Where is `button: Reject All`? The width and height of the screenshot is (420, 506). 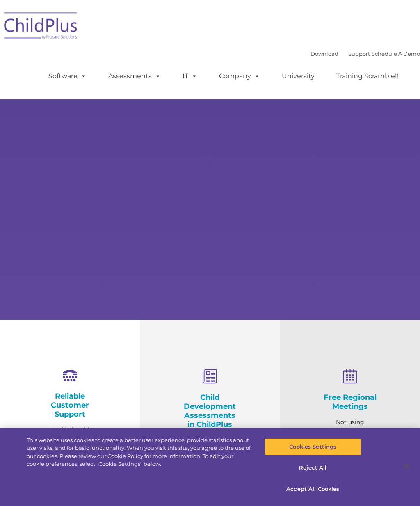 button: Reject All is located at coordinates (313, 468).